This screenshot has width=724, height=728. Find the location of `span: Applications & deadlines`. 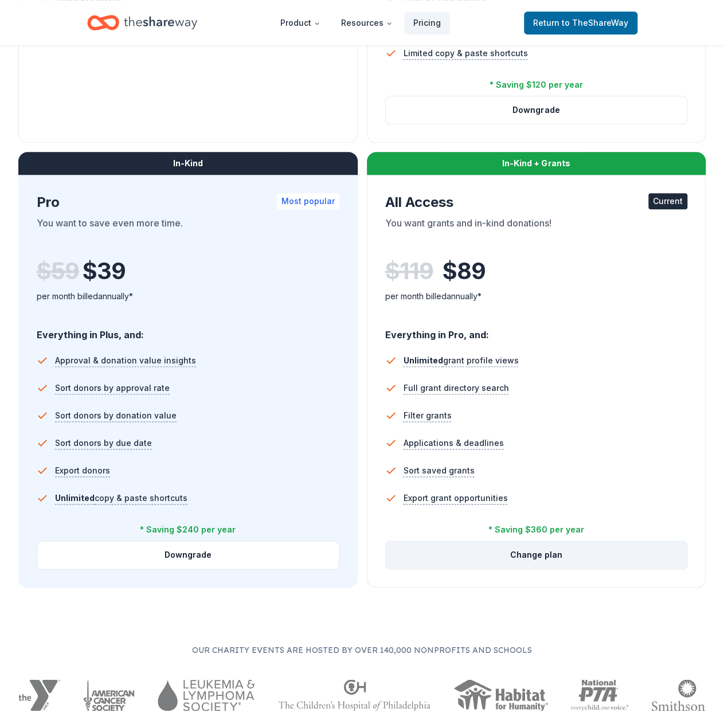

span: Applications & deadlines is located at coordinates (453, 443).